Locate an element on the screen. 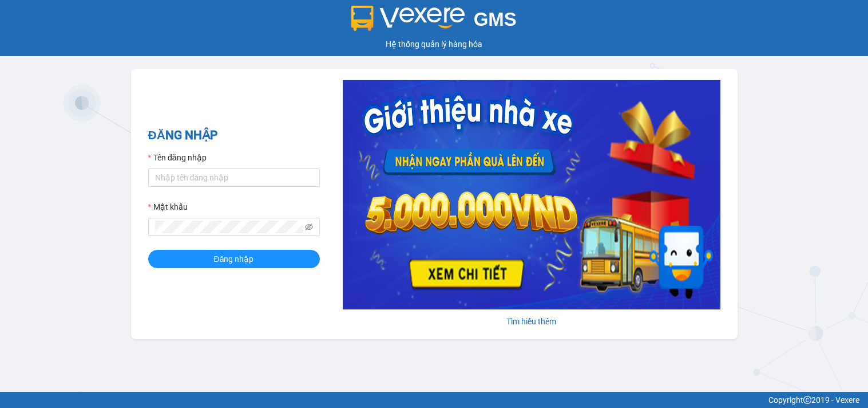 The width and height of the screenshot is (868, 408). a: GMS is located at coordinates (433, 22).